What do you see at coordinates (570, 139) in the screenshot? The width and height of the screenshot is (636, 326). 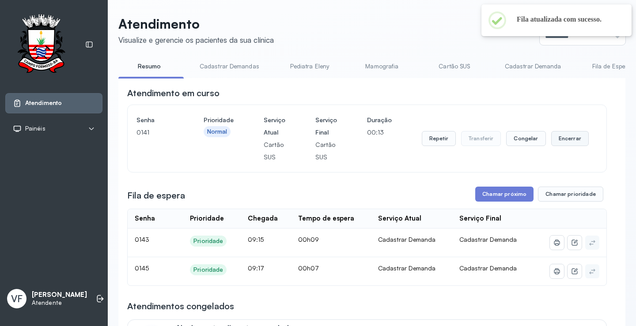 I see `button: Encerrar` at bounding box center [570, 139].